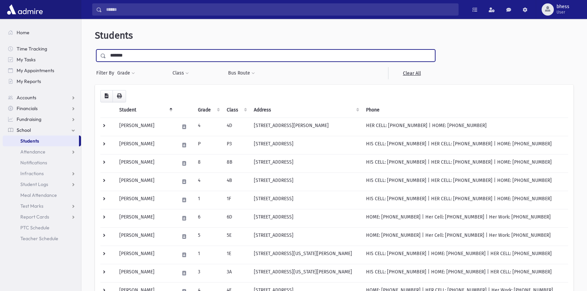 Image resolution: width=587 pixels, height=291 pixels. What do you see at coordinates (236, 145) in the screenshot?
I see `td: P3` at bounding box center [236, 145].